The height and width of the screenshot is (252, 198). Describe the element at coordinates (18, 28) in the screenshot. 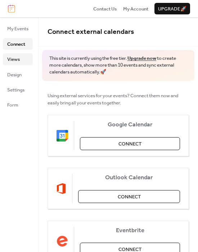

I see `a: My Events` at that location.